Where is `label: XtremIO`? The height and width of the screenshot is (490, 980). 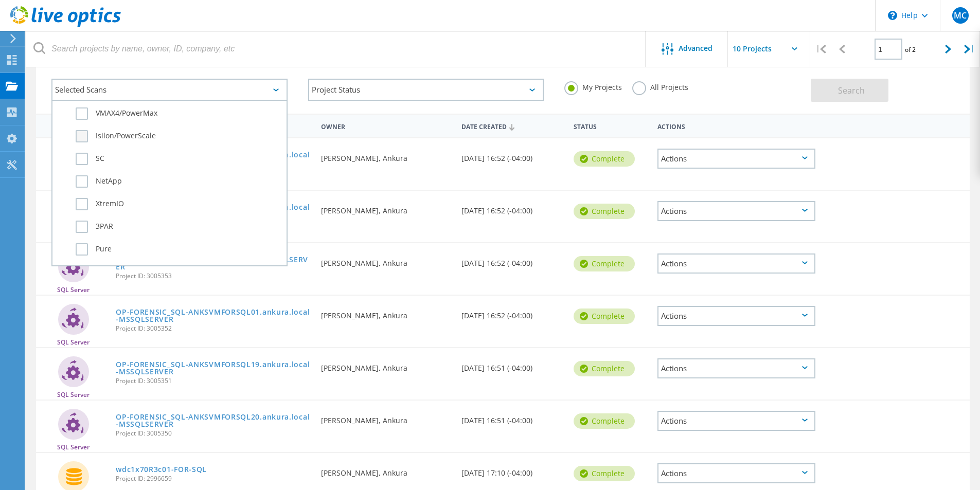 label: XtremIO is located at coordinates (178, 204).